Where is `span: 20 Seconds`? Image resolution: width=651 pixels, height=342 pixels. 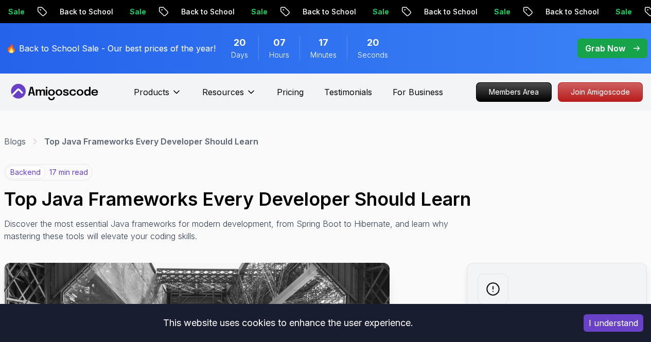 span: 20 Seconds is located at coordinates (373, 43).